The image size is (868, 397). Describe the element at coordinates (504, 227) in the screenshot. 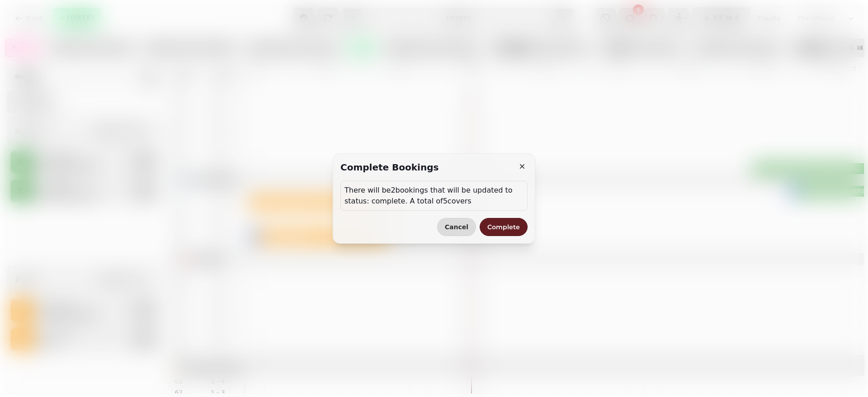

I see `span: Complete` at that location.